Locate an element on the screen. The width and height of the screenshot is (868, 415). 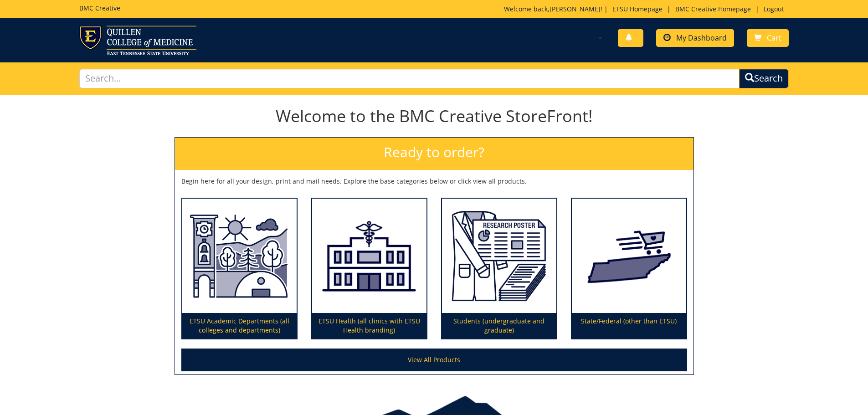
img: Students (undergraduate and graduate) is located at coordinates (499, 256).